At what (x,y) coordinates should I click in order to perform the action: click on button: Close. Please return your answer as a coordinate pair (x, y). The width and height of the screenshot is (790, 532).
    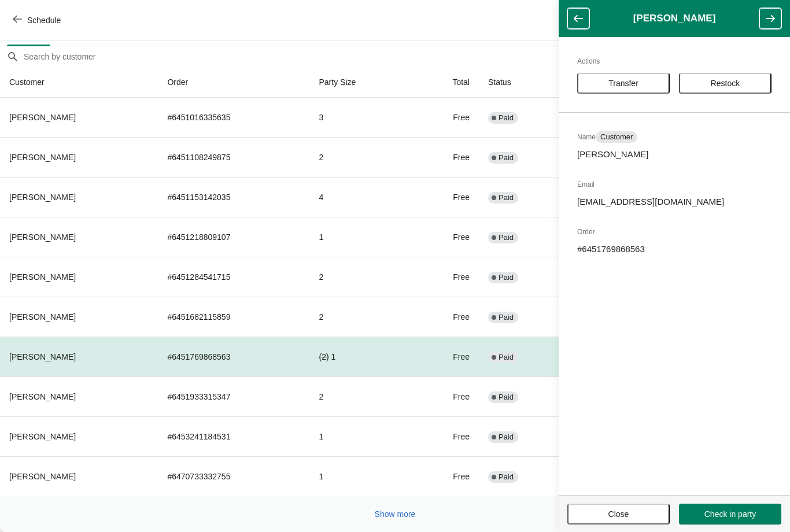
    Looking at the image, I should click on (618, 514).